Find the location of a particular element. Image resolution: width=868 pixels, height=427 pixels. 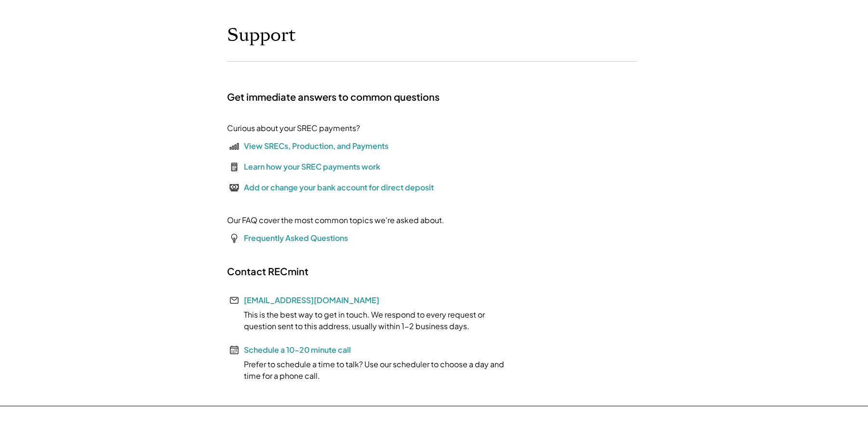

h1: Support is located at coordinates (261, 35).